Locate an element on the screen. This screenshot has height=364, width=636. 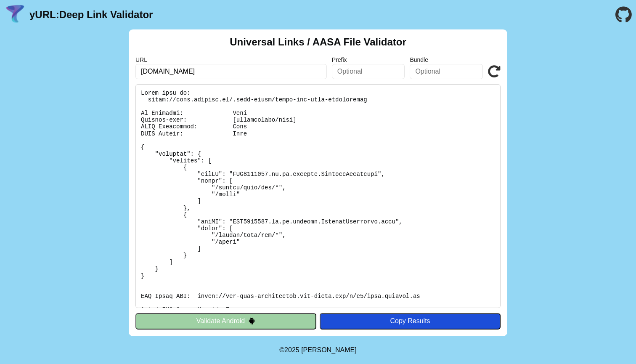
label: URL is located at coordinates (231, 60).